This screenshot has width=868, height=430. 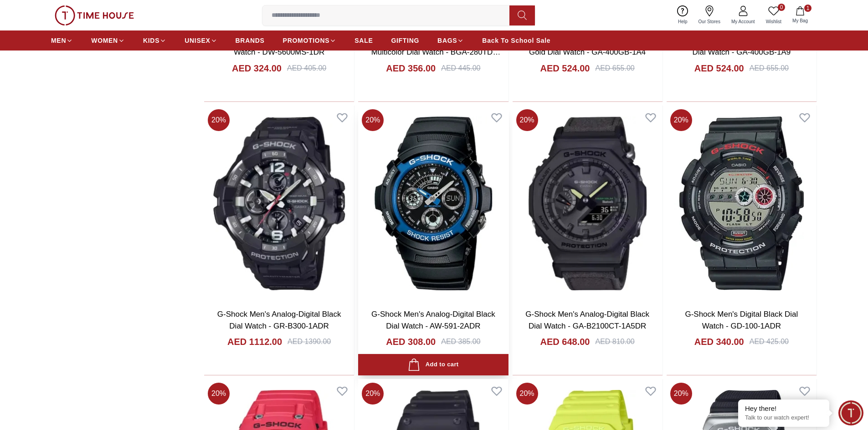 What do you see at coordinates (516, 41) in the screenshot?
I see `span: Back To School Sale` at bounding box center [516, 41].